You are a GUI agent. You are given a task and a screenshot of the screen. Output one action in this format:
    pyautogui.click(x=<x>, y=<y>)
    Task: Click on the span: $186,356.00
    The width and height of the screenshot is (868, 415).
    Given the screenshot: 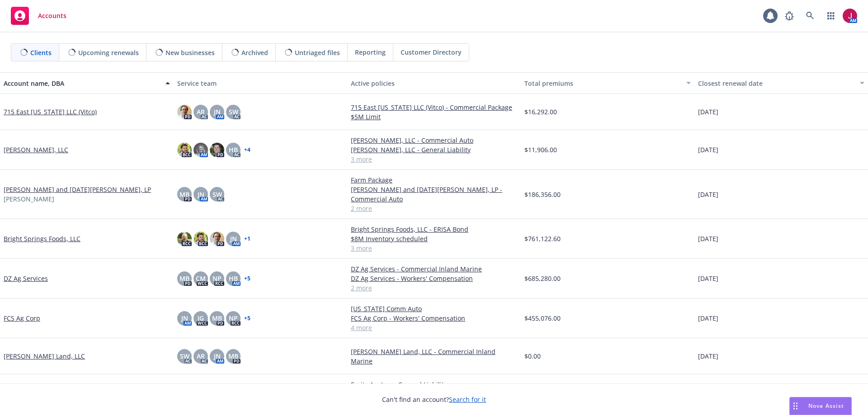 What is the action you would take?
    pyautogui.click(x=542, y=194)
    